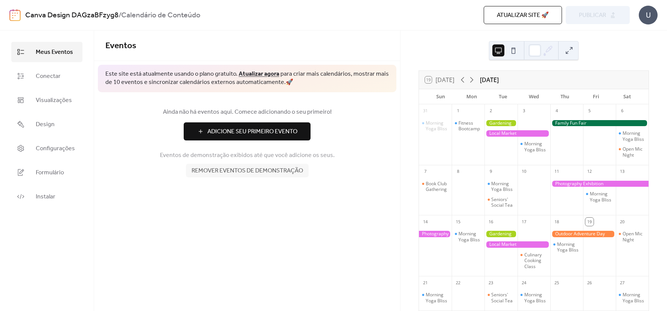 The height and width of the screenshot is (311, 667). Describe the element at coordinates (252, 132) in the screenshot. I see `span: Adicione Seu Primeiro Evento` at that location.